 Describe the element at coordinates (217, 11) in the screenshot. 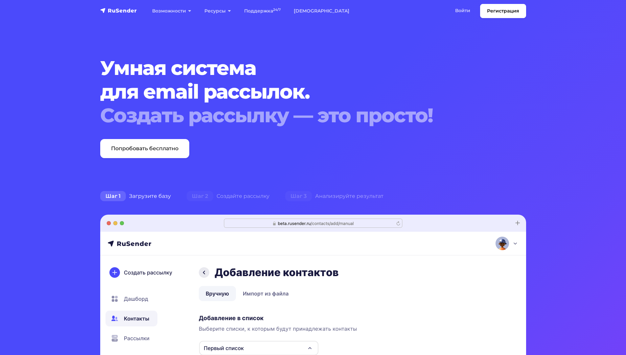

I see `a: Ресурсы` at that location.